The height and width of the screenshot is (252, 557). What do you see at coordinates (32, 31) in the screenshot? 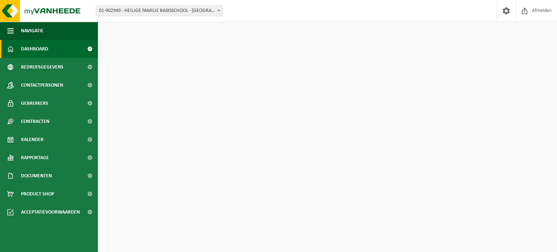
I see `span: Navigatie` at bounding box center [32, 31].